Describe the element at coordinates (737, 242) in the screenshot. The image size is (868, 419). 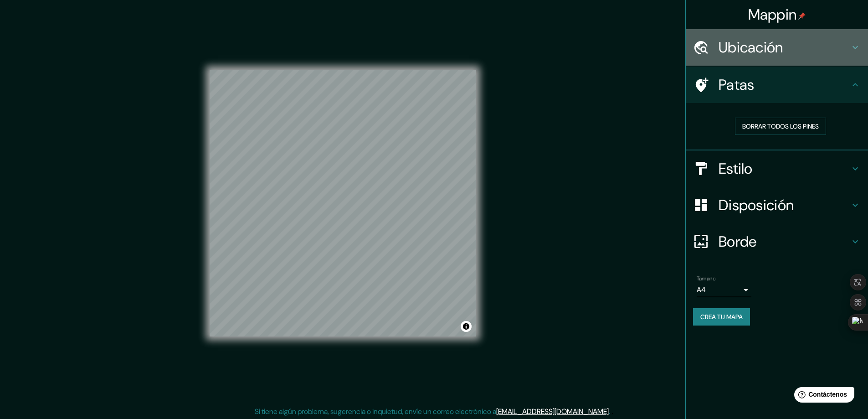
I see `font: Borde` at that location.